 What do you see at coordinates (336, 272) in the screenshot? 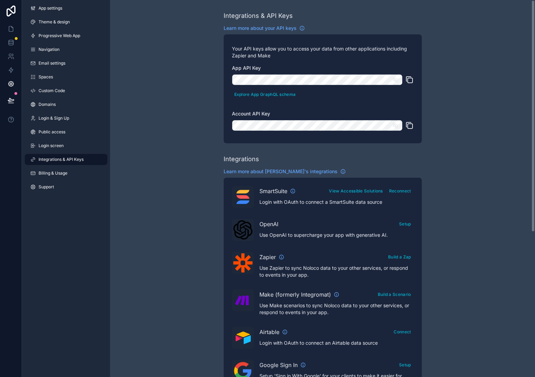
I see `p: Use Zapier to sync Noloco data to your other services, or respond to events in your app.` at bounding box center [336, 272].